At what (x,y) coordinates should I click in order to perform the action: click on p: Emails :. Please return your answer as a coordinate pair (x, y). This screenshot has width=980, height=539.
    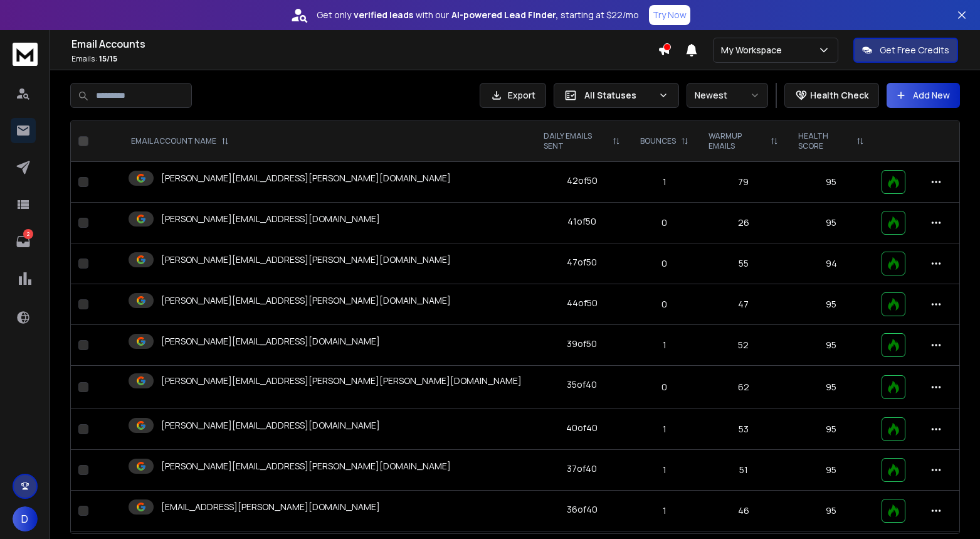
    Looking at the image, I should click on (364, 59).